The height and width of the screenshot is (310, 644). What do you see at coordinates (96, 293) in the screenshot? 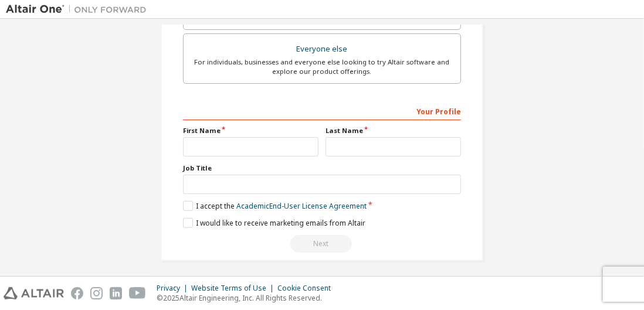
I see `img: instagram.svg` at bounding box center [96, 293].